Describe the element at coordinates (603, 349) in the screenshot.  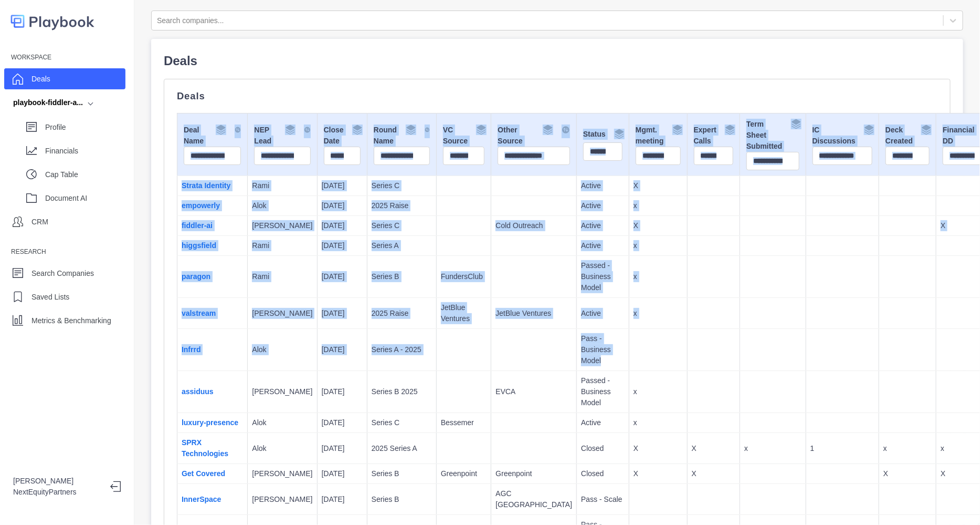
I see `p: Pass - Business Model` at that location.